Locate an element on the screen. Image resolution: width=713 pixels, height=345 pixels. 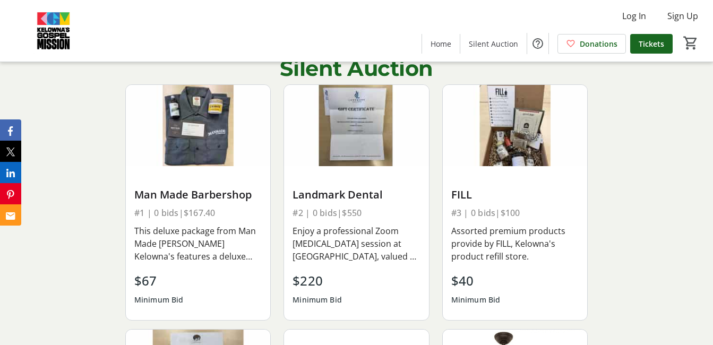
img: Kelowna's Gospel Mission's Logo is located at coordinates (54, 31).